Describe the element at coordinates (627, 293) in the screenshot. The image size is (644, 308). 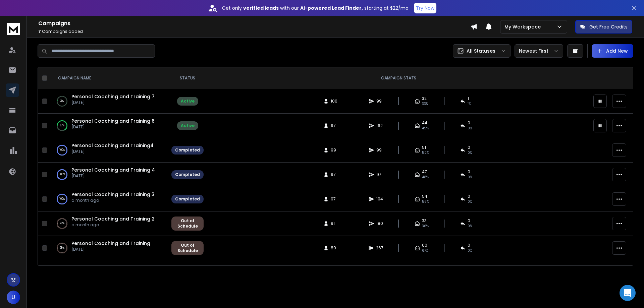
I see `div: Open Intercom Messenger` at that location.